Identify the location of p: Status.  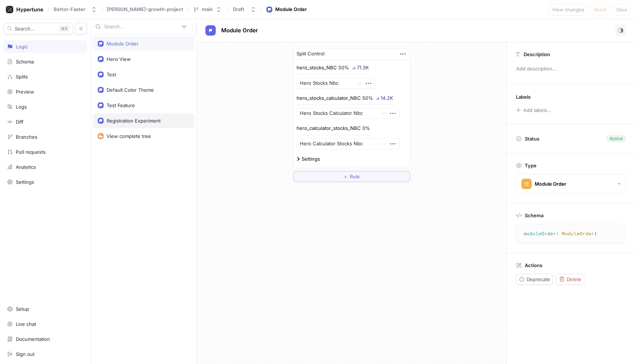
(532, 139).